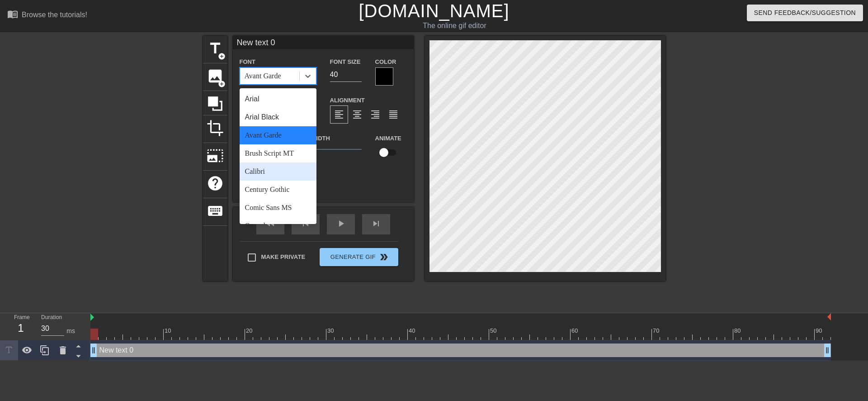 This screenshot has height=401, width=868. Describe the element at coordinates (21, 326) in the screenshot. I see `div: Frame` at that location.